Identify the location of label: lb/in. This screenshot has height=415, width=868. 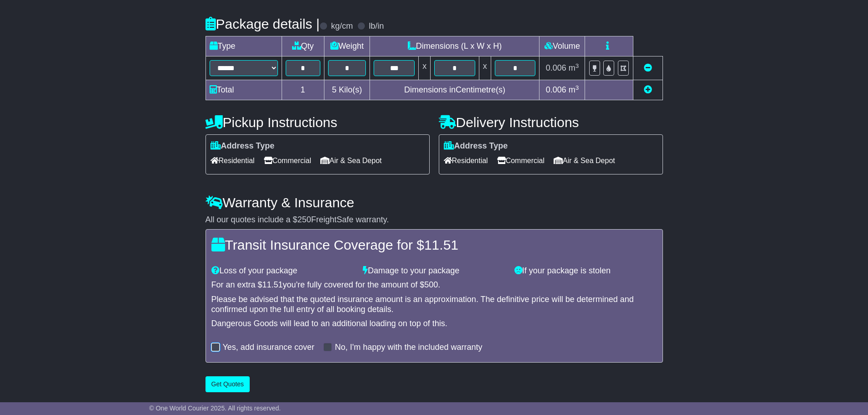
(376, 27).